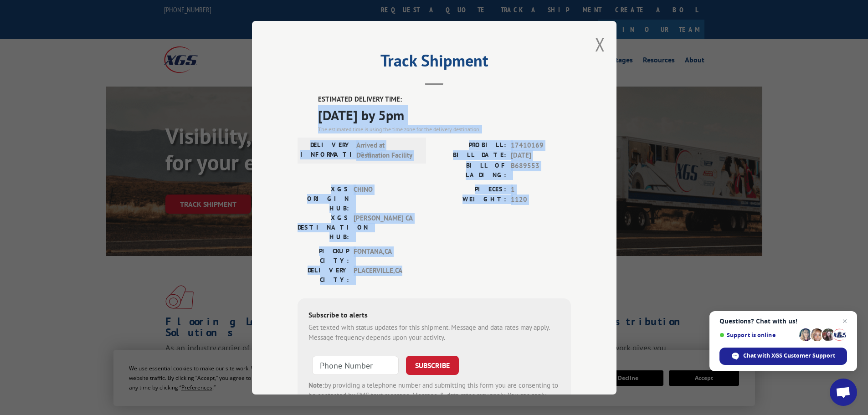 This screenshot has width=868, height=415. What do you see at coordinates (323, 198) in the screenshot?
I see `label: XGS ORIGIN HUB:` at bounding box center [323, 198].